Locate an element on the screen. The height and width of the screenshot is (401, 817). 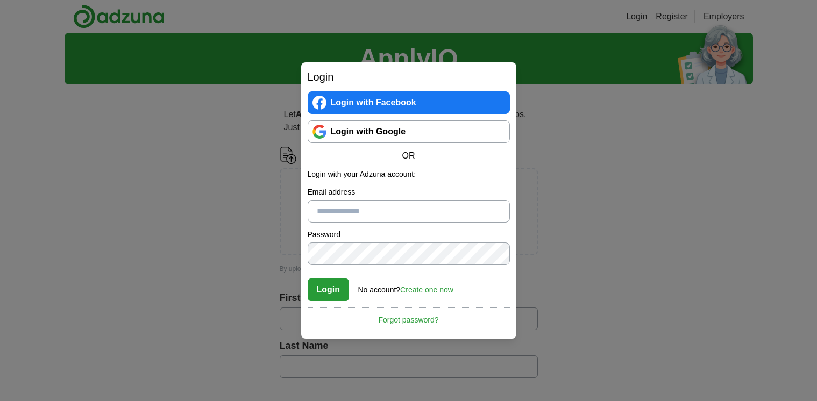
label: Email address is located at coordinates (409, 192).